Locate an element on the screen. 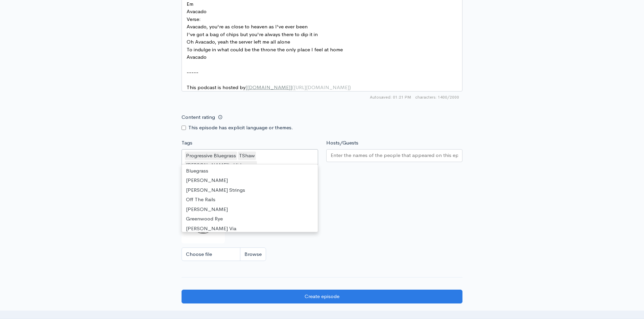  span: 1400/2000 is located at coordinates (437, 97).